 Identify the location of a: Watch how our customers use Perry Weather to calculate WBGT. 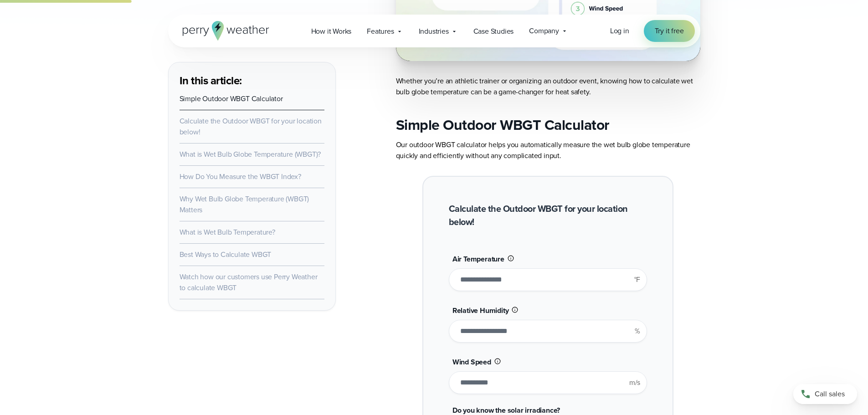
(248, 282).